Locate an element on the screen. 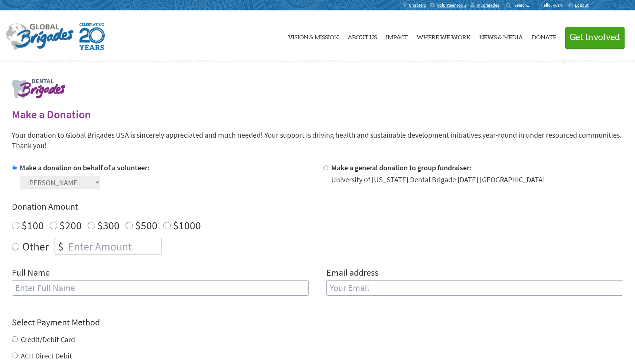 This screenshot has height=364, width=635. span: MyBrigades is located at coordinates (488, 5).